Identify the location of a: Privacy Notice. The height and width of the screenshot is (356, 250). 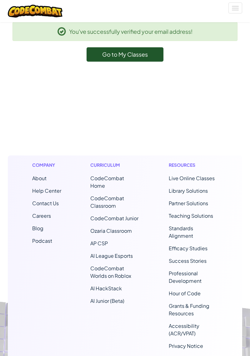
(186, 346).